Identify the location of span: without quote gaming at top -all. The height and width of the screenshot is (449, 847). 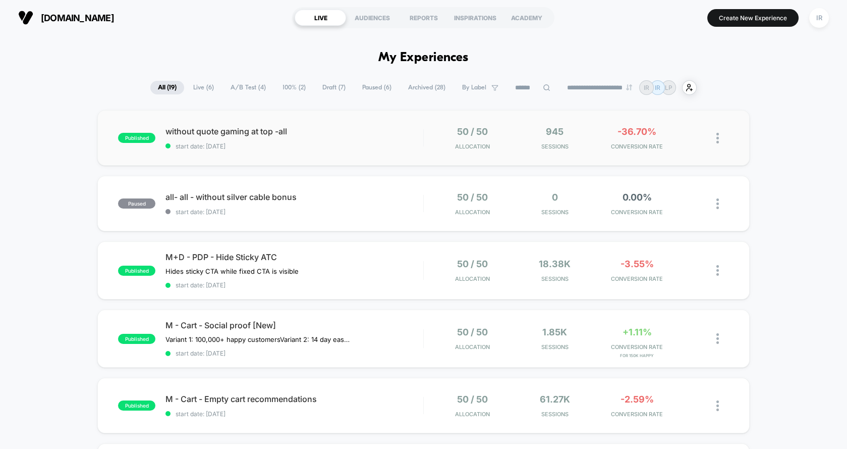
(294, 131).